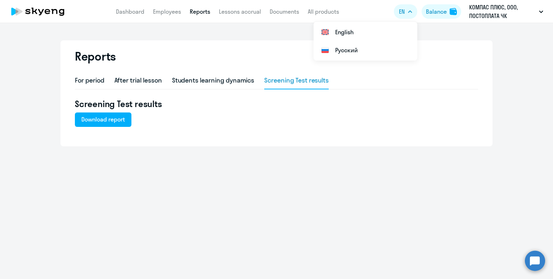  Describe the element at coordinates (366, 41) in the screenshot. I see `ul: EN` at that location.